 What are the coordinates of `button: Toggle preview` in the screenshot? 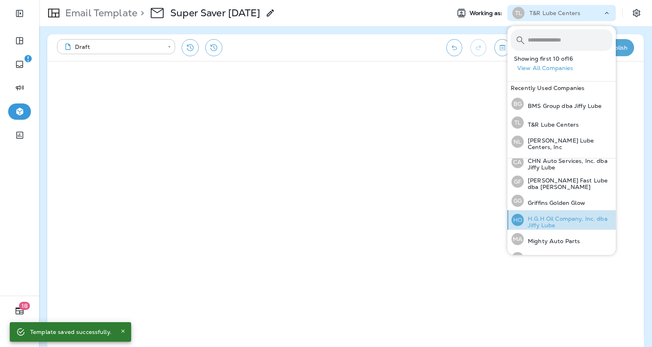 It's located at (502, 48).